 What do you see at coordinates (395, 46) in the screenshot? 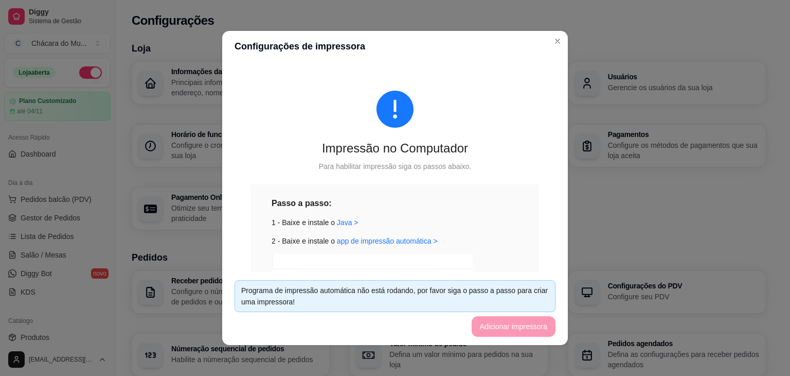
I see `header: Configurações de impressora` at bounding box center [395, 46].